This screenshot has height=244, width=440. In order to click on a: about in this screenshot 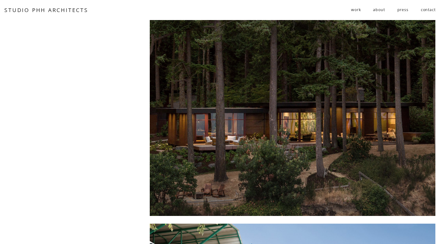, I will do `click(379, 10)`.